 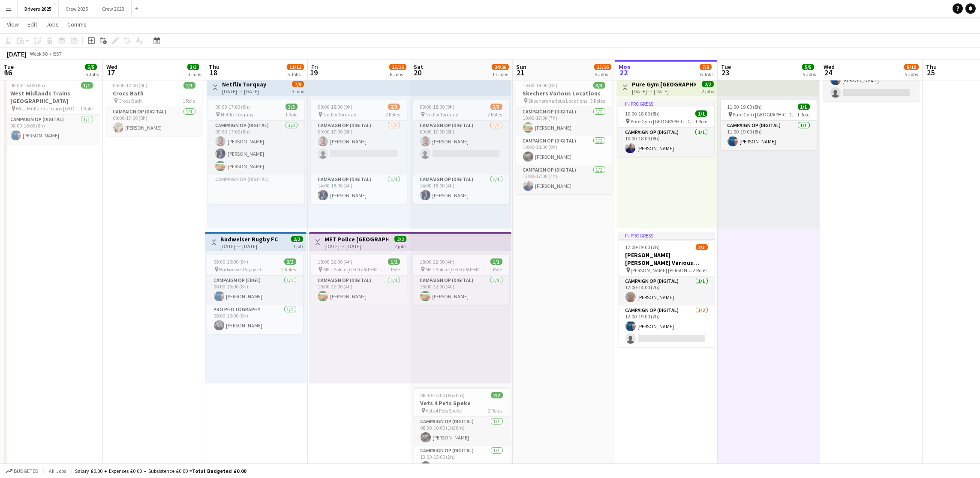 What do you see at coordinates (38, 9) in the screenshot?
I see `button: Drivers 2025` at bounding box center [38, 9].